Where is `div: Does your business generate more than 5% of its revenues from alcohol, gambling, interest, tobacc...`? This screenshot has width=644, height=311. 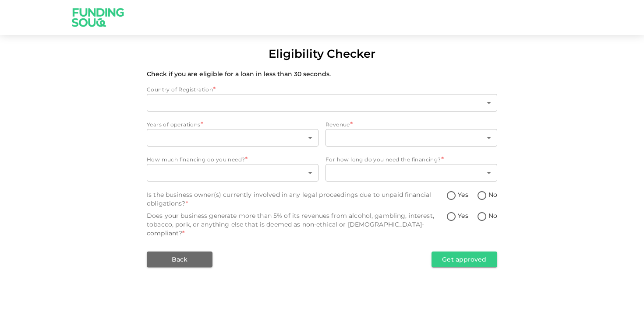 div: Does your business generate more than 5% of its revenues from alcohol, gambling, interest, tobacc... is located at coordinates (296, 225).